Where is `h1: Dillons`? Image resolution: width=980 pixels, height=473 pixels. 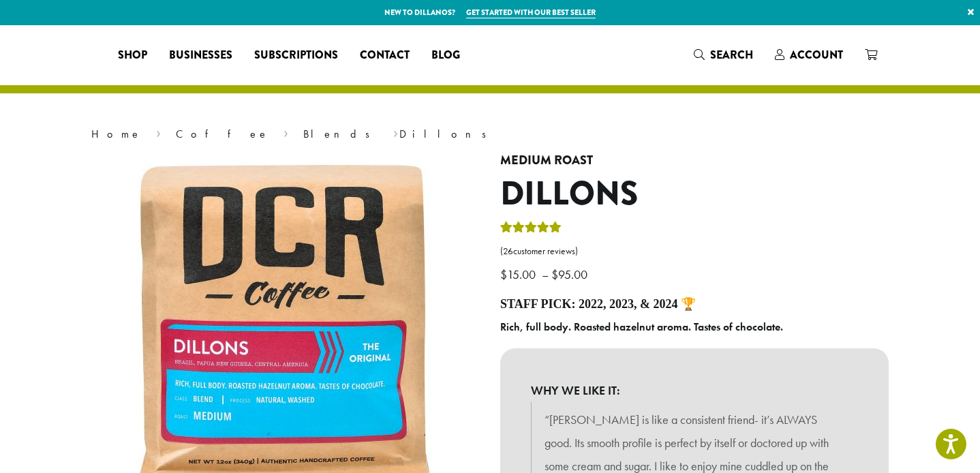
h1: Dillons is located at coordinates (694, 194).